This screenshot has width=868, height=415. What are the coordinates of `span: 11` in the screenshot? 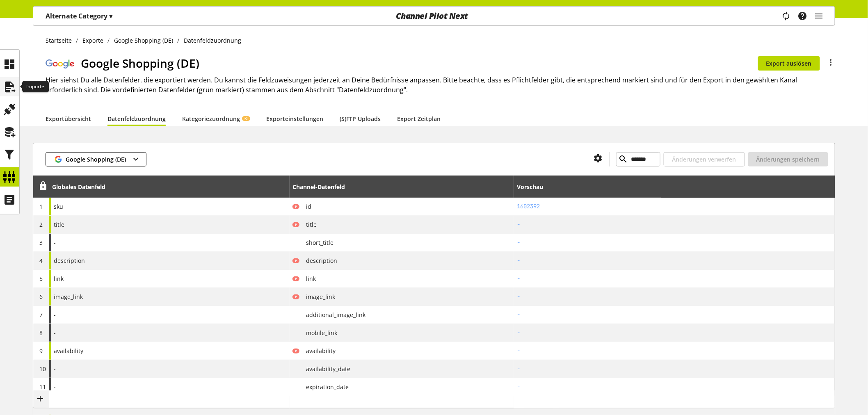 It's located at (43, 387).